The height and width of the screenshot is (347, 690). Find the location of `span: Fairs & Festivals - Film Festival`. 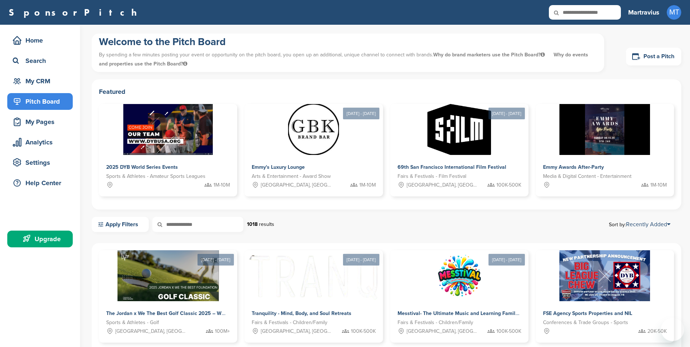

span: Fairs & Festivals - Film Festival is located at coordinates (432, 177).